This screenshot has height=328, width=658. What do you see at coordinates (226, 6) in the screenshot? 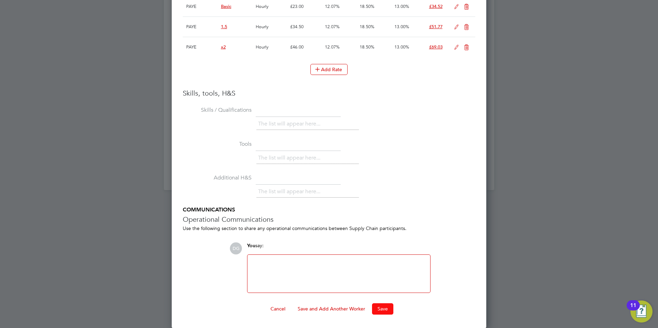
I see `span: Basic` at bounding box center [226, 6].